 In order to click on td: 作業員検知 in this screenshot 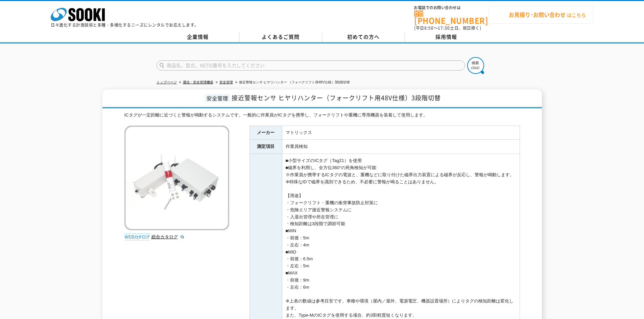, I will do `click(401, 147)`.